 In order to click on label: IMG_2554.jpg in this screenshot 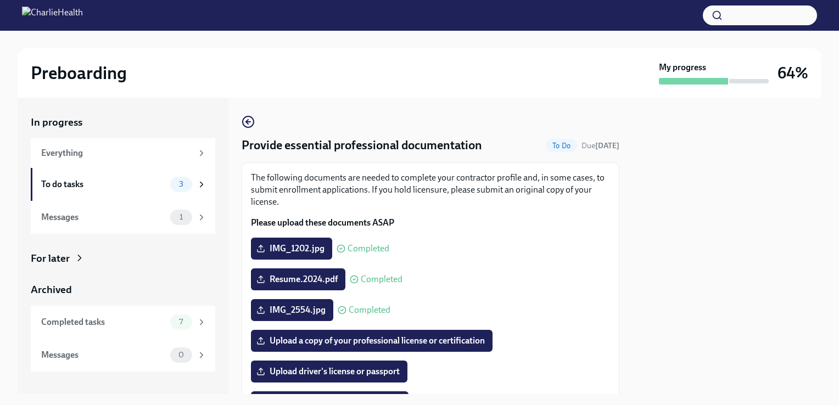, I will do `click(292, 310)`.